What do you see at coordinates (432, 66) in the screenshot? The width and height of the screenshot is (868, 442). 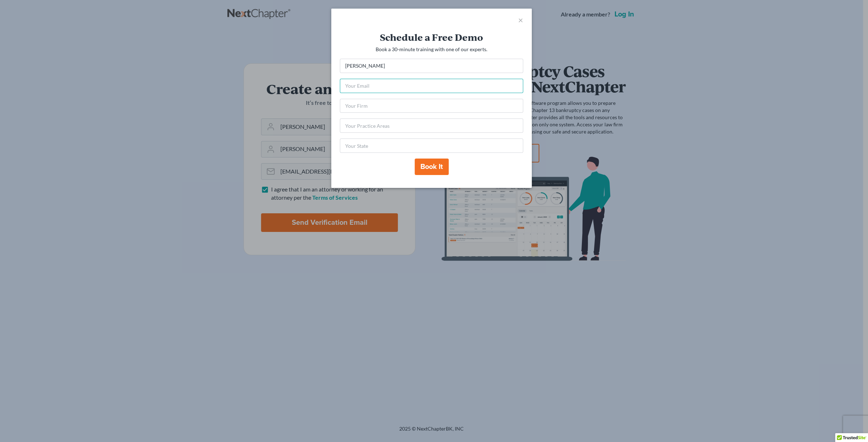 I see `input: Your Name` at bounding box center [432, 66].